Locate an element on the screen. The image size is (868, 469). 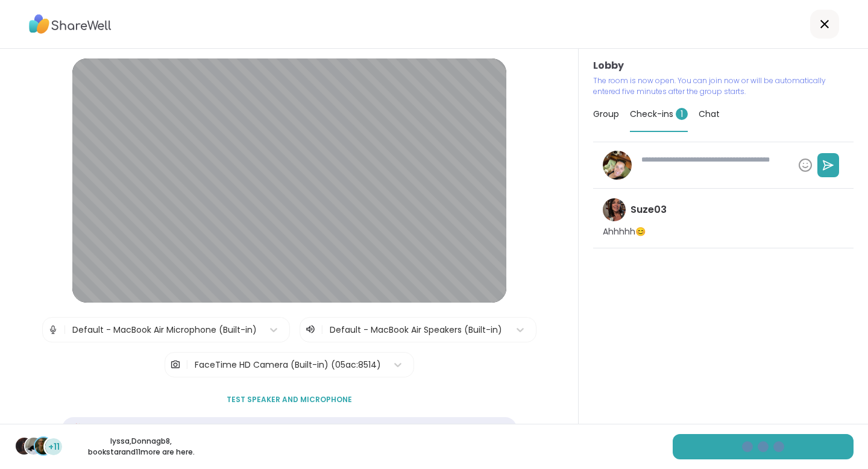
button: Test speaker and microphone is located at coordinates (289, 399).